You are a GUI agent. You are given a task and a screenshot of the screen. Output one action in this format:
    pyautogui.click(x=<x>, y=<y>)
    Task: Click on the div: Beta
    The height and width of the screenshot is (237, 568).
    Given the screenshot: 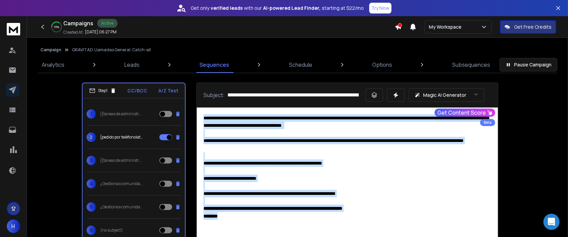 What is the action you would take?
    pyautogui.click(x=487, y=122)
    